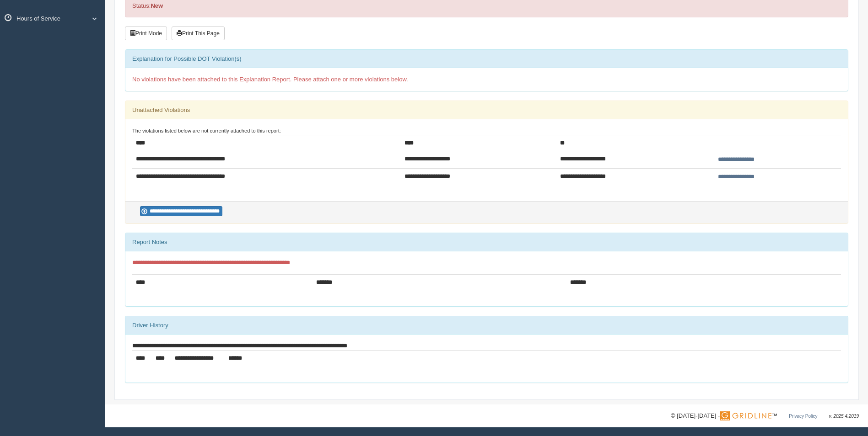 This screenshot has height=436, width=868. What do you see at coordinates (157, 5) in the screenshot?
I see `strong: New` at bounding box center [157, 5].